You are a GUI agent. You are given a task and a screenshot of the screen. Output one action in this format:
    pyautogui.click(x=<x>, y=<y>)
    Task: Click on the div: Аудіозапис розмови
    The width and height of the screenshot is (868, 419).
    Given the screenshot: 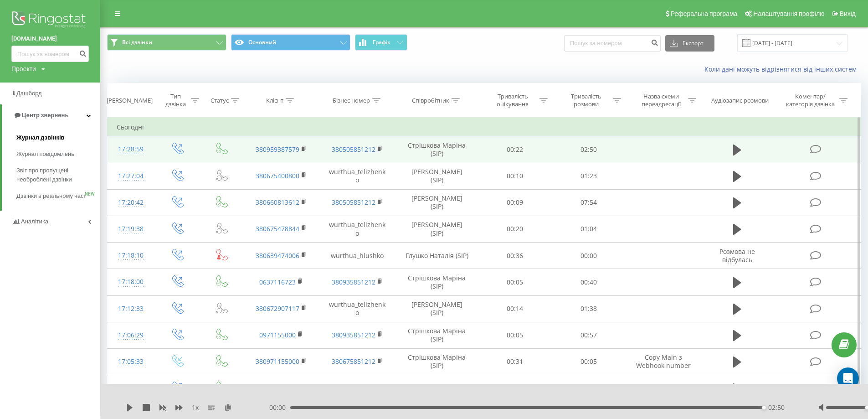 What is the action you would take?
    pyautogui.click(x=740, y=100)
    